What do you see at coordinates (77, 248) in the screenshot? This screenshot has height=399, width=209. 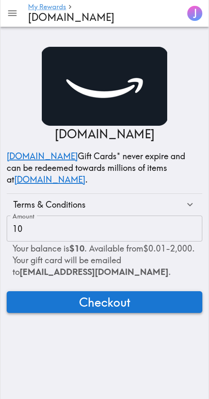 I see `b: $10` at bounding box center [77, 248].